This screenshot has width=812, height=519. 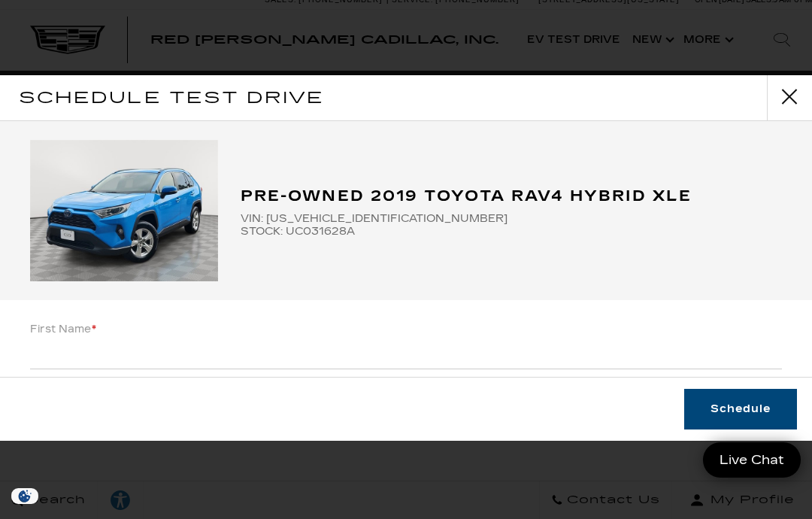 I want to click on button: close, so click(x=790, y=97).